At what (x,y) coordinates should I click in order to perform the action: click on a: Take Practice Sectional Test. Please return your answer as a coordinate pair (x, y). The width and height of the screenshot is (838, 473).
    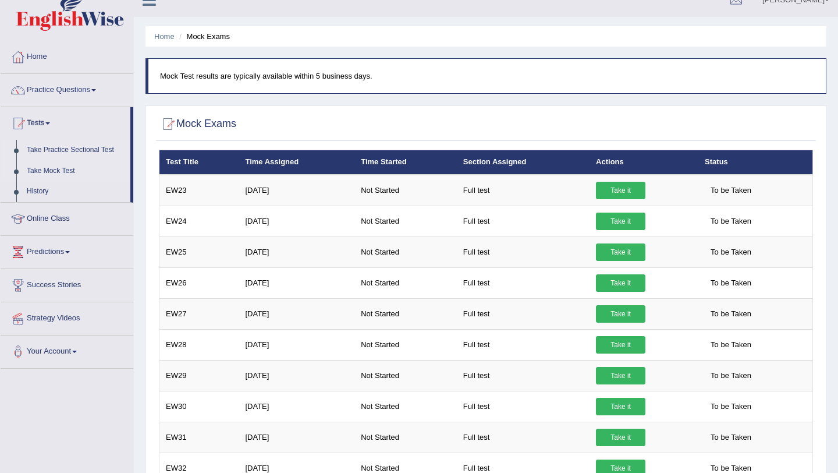
    Looking at the image, I should click on (76, 150).